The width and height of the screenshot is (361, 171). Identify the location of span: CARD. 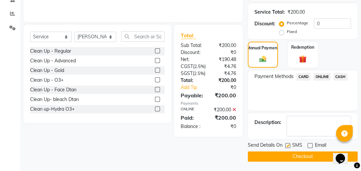
(303, 77).